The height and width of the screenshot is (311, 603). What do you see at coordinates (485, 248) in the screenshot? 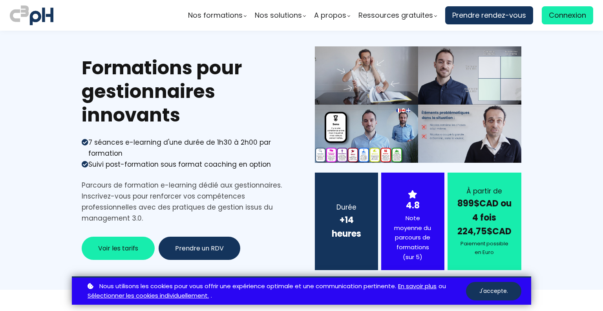
I see `div: Paiement possible en Euro` at bounding box center [485, 248].